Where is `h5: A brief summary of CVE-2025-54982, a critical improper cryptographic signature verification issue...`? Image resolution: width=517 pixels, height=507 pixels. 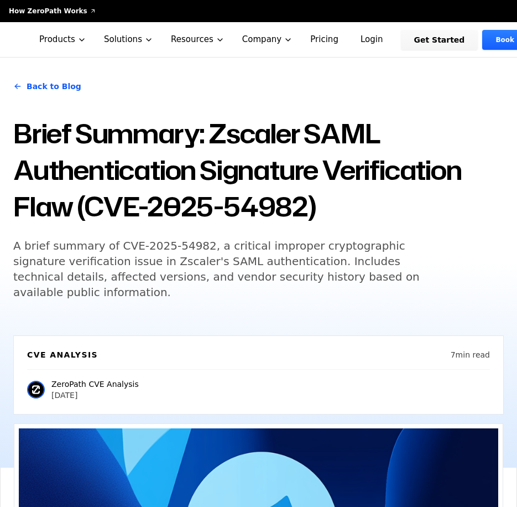 h5: A brief summary of CVE-2025-54982, a critical improper cryptographic signature verification issue... is located at coordinates (226, 269).